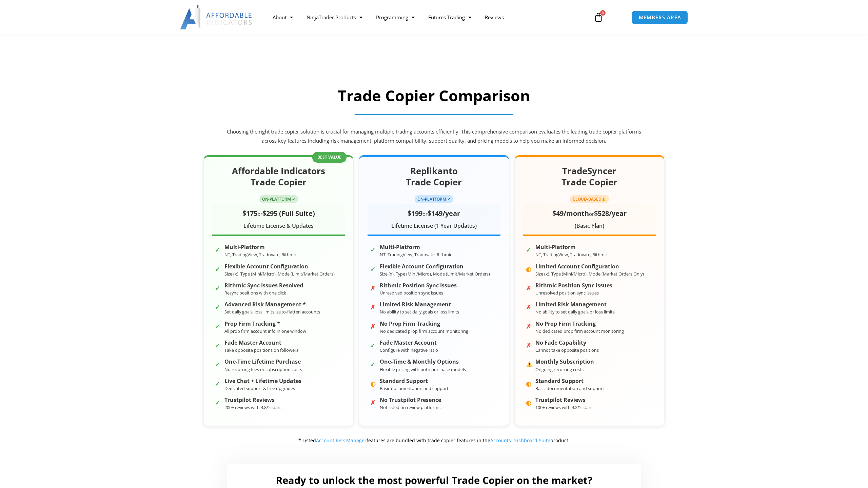  I want to click on span: $175, so click(250, 213).